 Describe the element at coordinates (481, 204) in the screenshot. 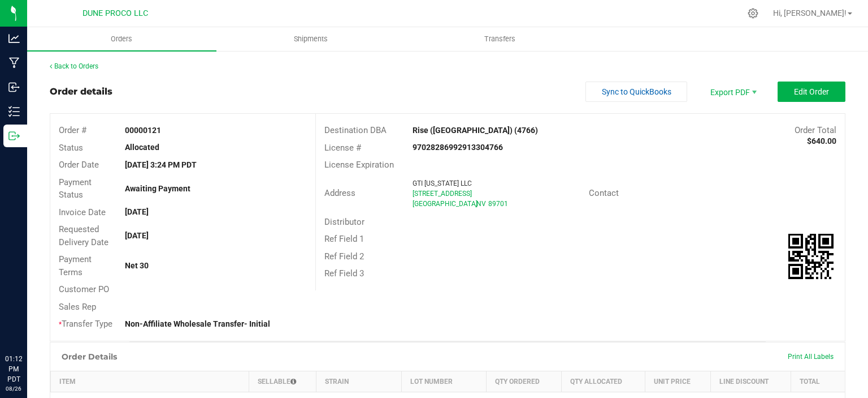

I see `span: NV` at that location.